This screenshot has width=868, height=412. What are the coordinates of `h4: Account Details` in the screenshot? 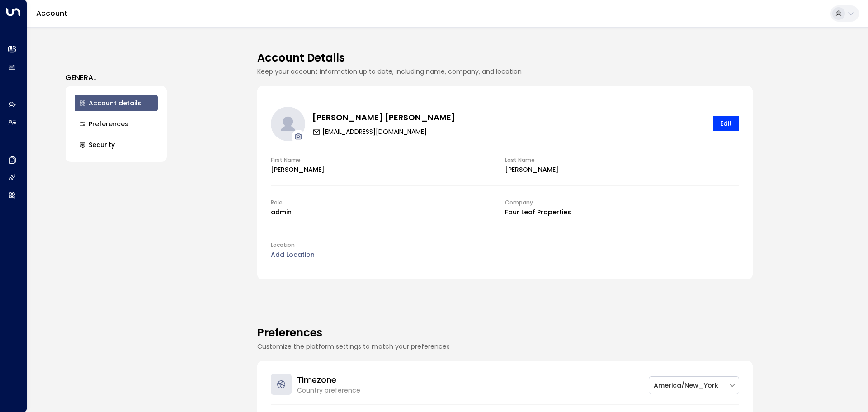 It's located at (505, 58).